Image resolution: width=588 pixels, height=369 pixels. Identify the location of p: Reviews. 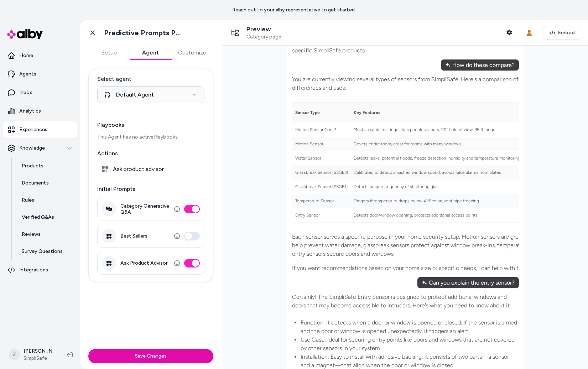
(31, 234).